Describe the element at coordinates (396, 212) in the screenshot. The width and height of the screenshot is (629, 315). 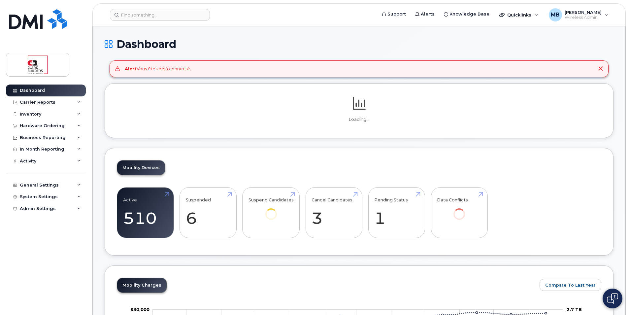
I see `a: Pending Status 1` at that location.